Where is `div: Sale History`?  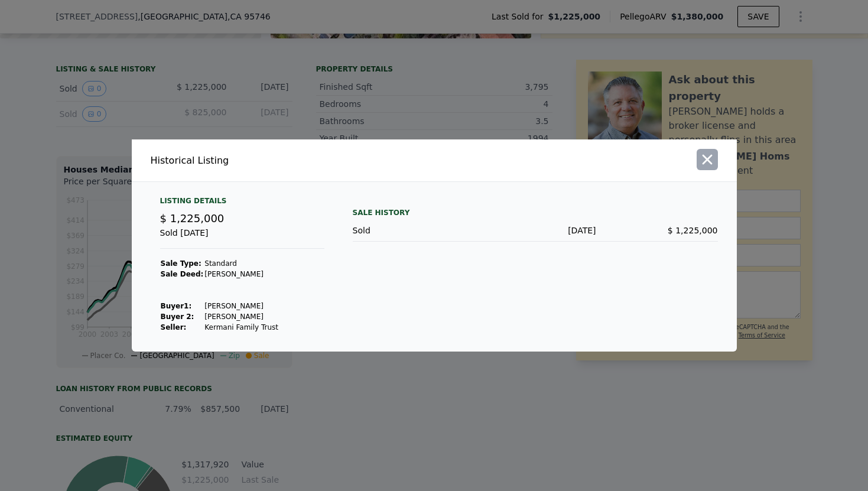
div: Sale History is located at coordinates (535, 213).